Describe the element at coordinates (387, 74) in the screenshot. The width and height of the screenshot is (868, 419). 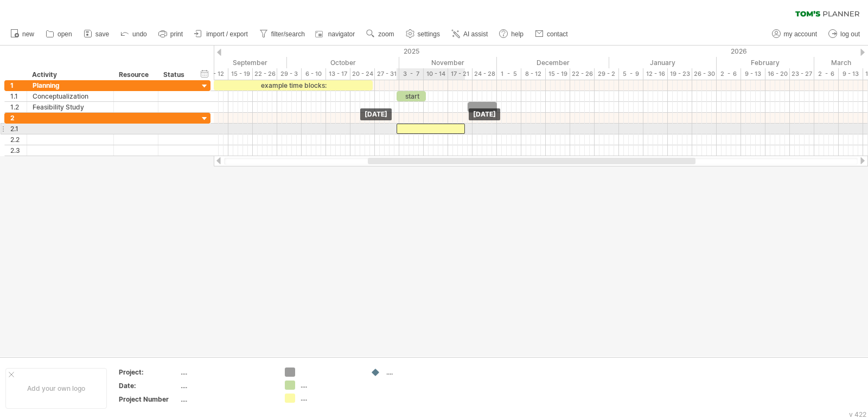
I see `div: 27 - 31` at that location.